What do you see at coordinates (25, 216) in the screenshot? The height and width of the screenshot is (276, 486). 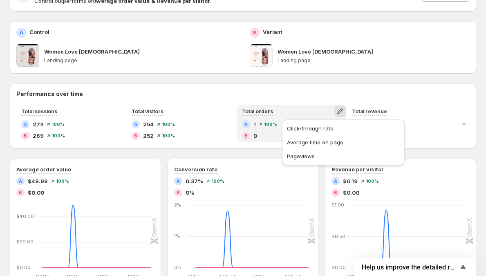 I see `text: $40.00` at bounding box center [25, 216].